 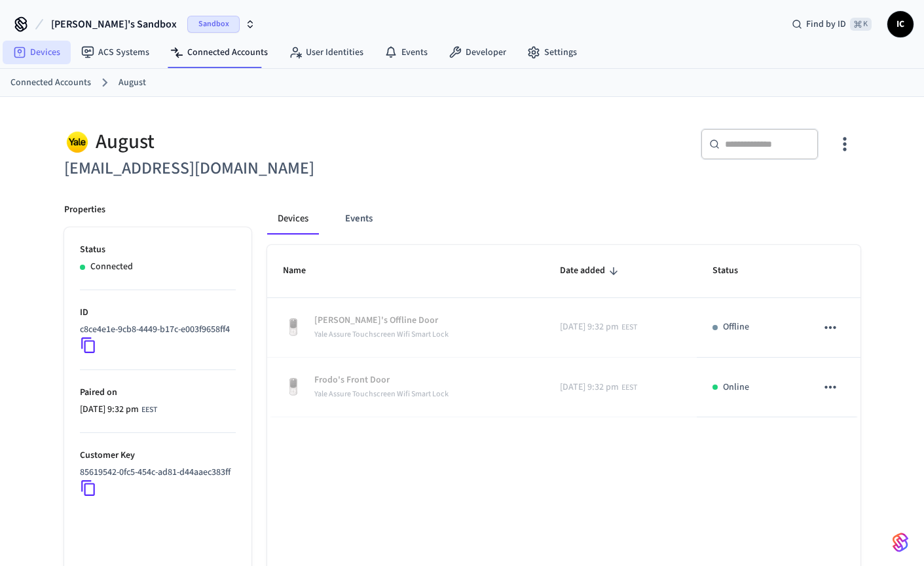 I want to click on p: Connected, so click(x=111, y=266).